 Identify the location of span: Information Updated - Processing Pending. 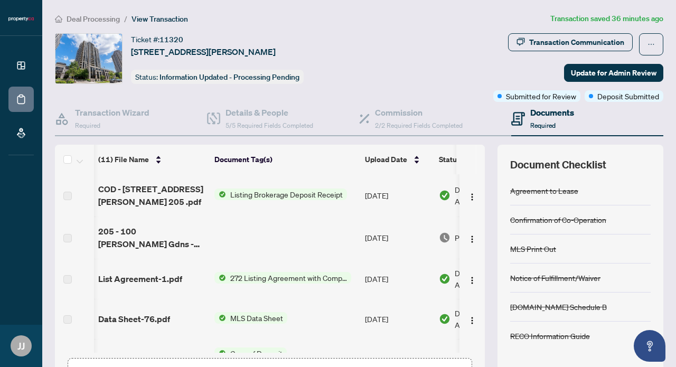
(229, 77).